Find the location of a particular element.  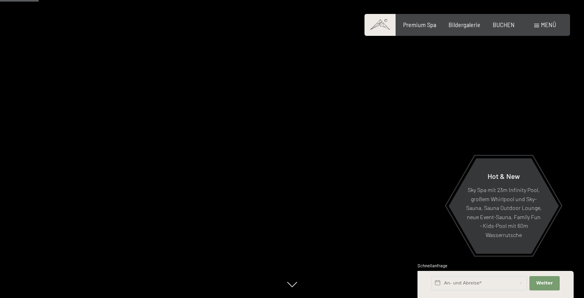

a: Hot & New Sky Spa mit 23m Infinity Pool, großem Whirlpool und Sky-Sauna, Sauna Outdoor Lounge, ne... is located at coordinates (503, 206).